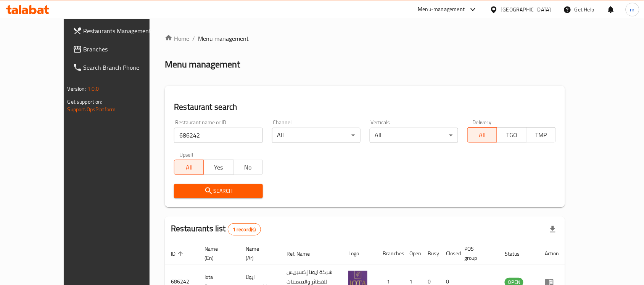 Image resolution: width=644 pixels, height=285 pixels. I want to click on span: Search, so click(218, 191).